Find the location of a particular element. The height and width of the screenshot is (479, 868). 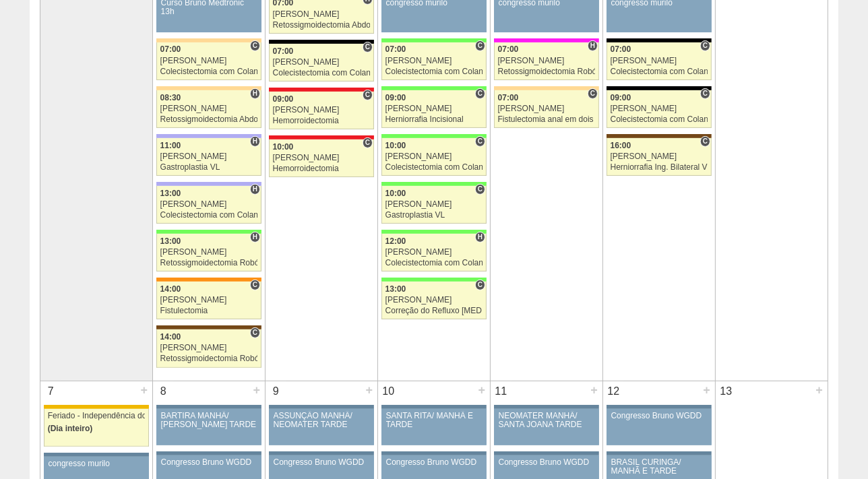

div: Fistulectomia anal em dois tempos is located at coordinates (547, 119).